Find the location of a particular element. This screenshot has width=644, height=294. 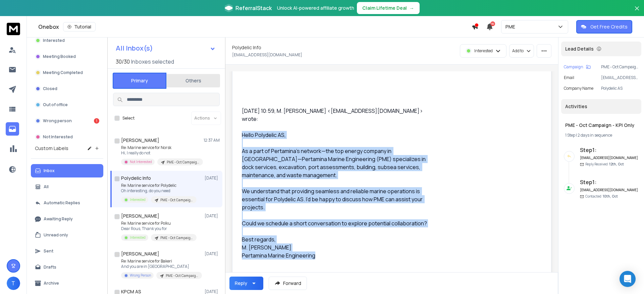

button: Closed is located at coordinates (67, 89).